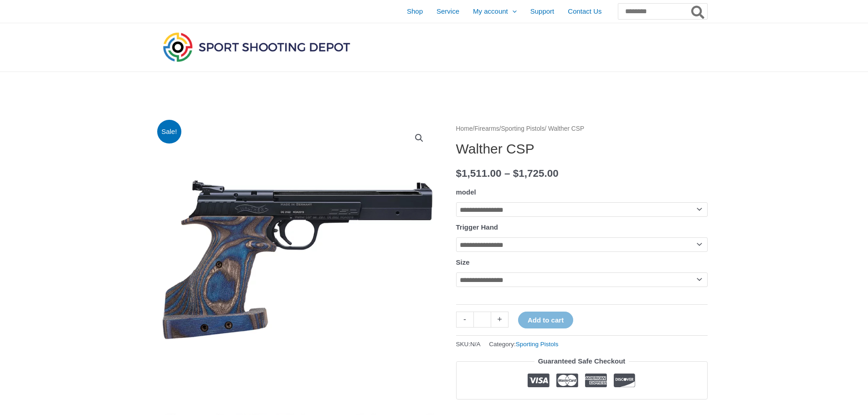 The height and width of the screenshot is (415, 868). Describe the element at coordinates (582, 362) in the screenshot. I see `legend: Guaranteed Safe Checkout` at that location.